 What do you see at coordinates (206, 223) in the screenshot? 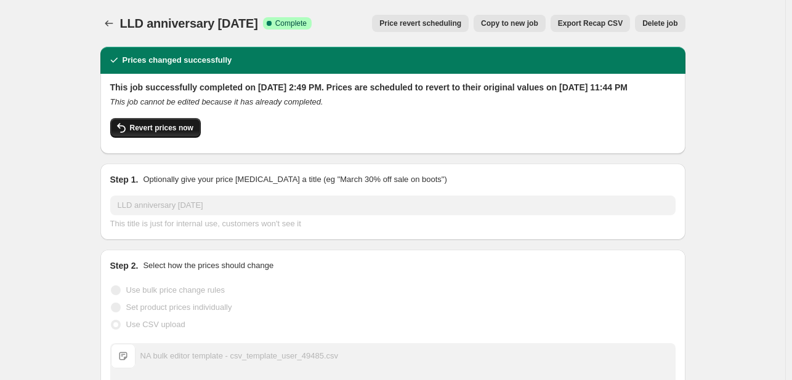
I see `span: This title is just for internal use, customers won't see it` at bounding box center [206, 223].